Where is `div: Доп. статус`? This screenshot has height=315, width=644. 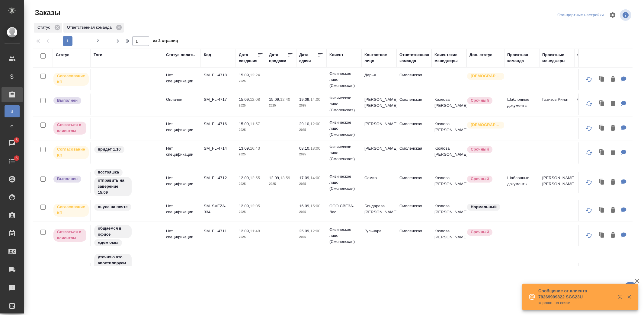
div: Доп. статус is located at coordinates (481, 55).